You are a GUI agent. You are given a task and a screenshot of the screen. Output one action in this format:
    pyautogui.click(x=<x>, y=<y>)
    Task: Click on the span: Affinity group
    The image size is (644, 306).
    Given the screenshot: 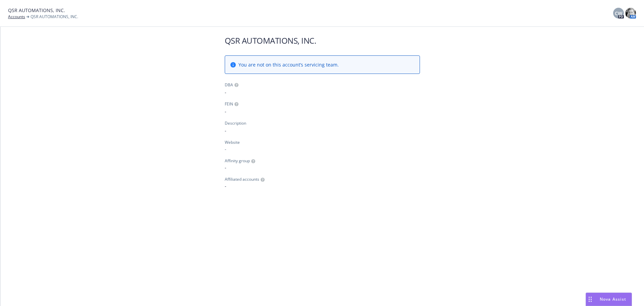 What is the action you would take?
    pyautogui.click(x=237, y=161)
    